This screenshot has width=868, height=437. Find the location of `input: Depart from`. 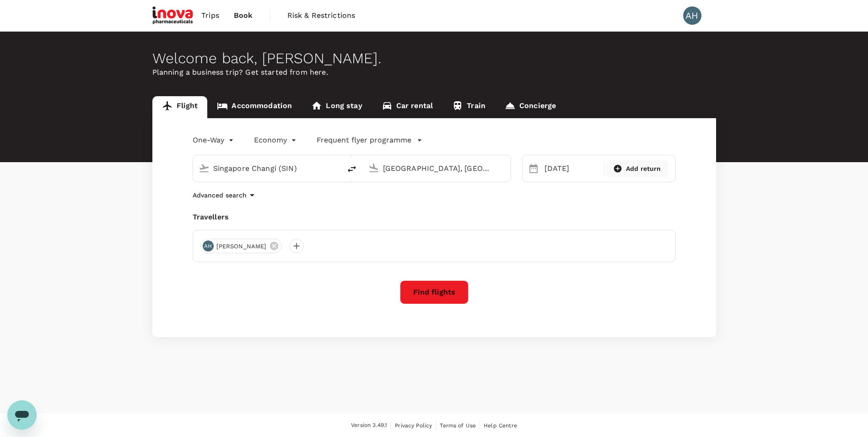

input: Depart from is located at coordinates (268, 168).